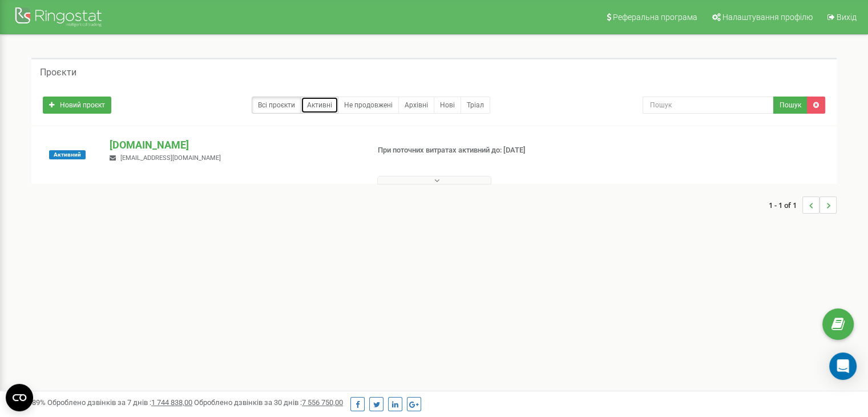  Describe the element at coordinates (120, 402) in the screenshot. I see `span: Оброблено дзвінків за 7 днів :` at that location.